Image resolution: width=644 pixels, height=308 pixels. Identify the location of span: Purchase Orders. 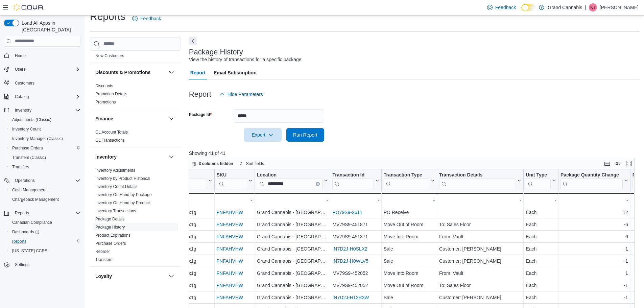
(45, 148).